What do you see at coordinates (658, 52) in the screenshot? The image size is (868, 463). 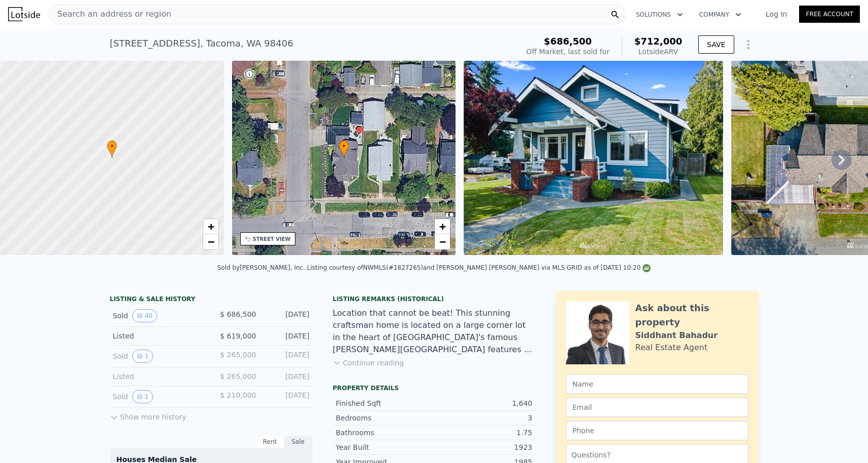 I see `div: Lotside ARV` at bounding box center [658, 52].